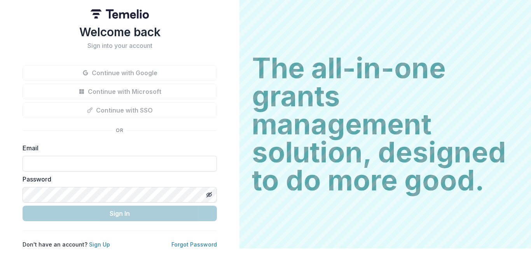  I want to click on img: Temelio, so click(120, 14).